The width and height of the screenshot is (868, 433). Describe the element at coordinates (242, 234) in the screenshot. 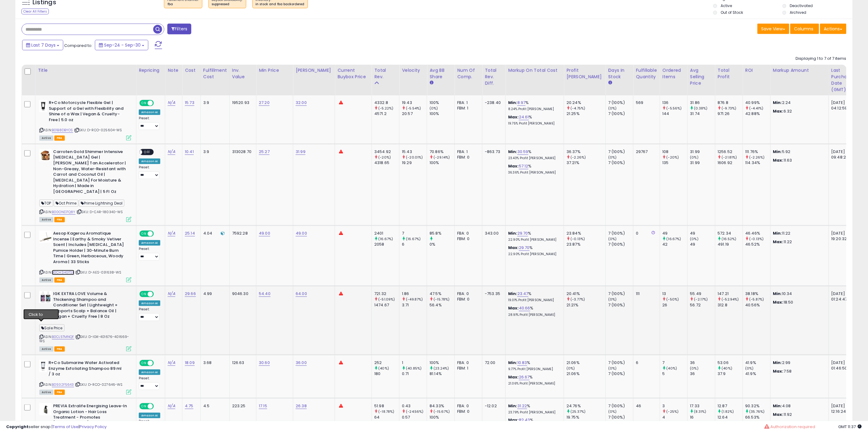

I see `div: 7592.28` at that location.